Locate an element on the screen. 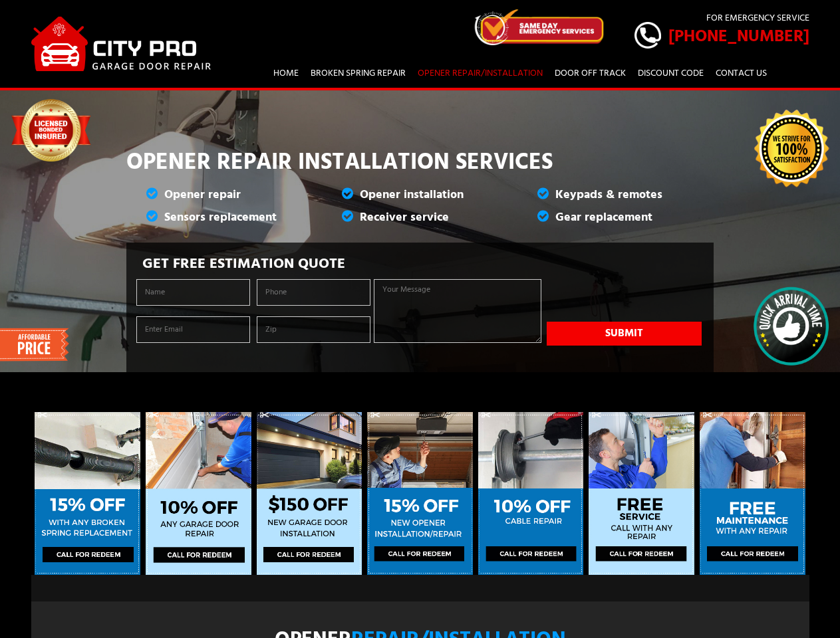 This screenshot has height=638, width=840. p: For Emergency Service is located at coordinates (722, 18).